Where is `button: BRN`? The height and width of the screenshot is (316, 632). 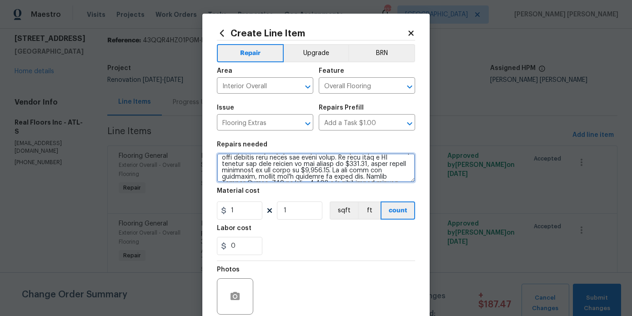 button: BRN is located at coordinates (381, 53).